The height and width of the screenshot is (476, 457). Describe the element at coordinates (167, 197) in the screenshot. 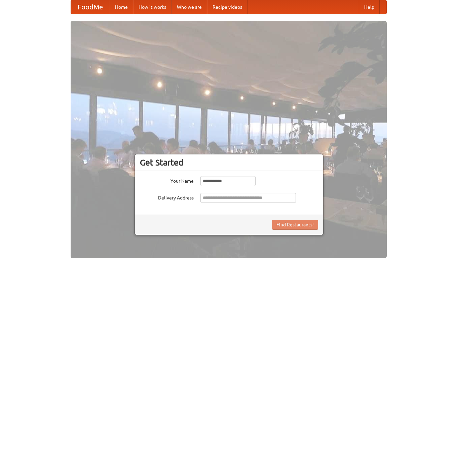

I see `label: Delivery Address` at that location.